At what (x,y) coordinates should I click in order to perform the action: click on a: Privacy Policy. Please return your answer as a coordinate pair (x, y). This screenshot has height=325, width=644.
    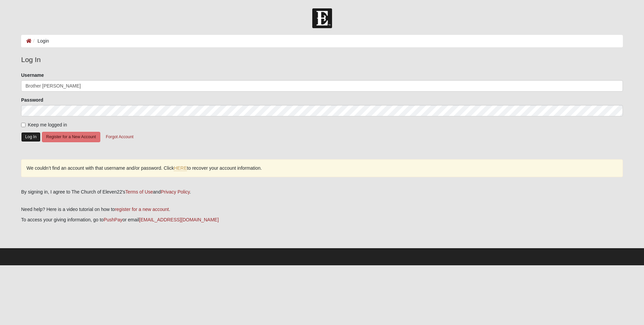
    Looking at the image, I should click on (175, 192).